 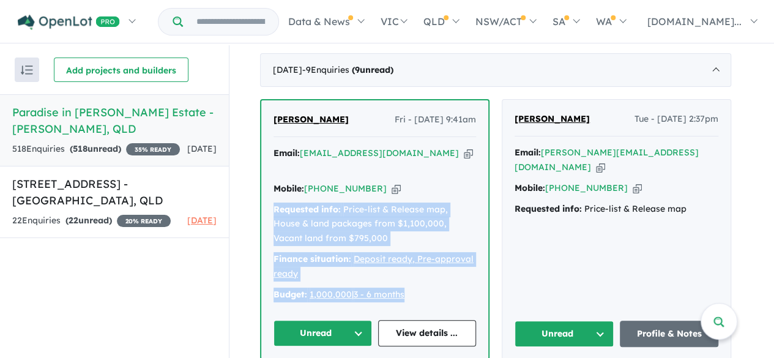 I want to click on a: Profile & Notes, so click(x=670, y=334).